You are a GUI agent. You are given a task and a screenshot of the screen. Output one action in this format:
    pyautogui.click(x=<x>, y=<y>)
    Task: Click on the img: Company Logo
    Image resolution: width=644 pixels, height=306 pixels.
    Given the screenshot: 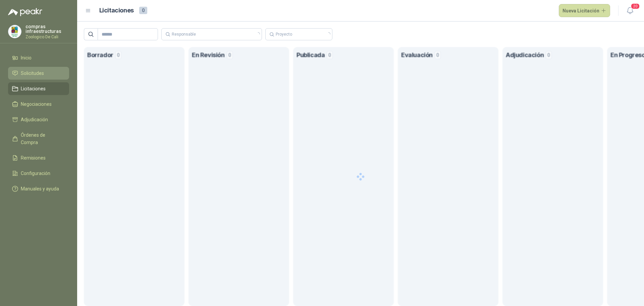 What is the action you would take?
    pyautogui.click(x=15, y=32)
    